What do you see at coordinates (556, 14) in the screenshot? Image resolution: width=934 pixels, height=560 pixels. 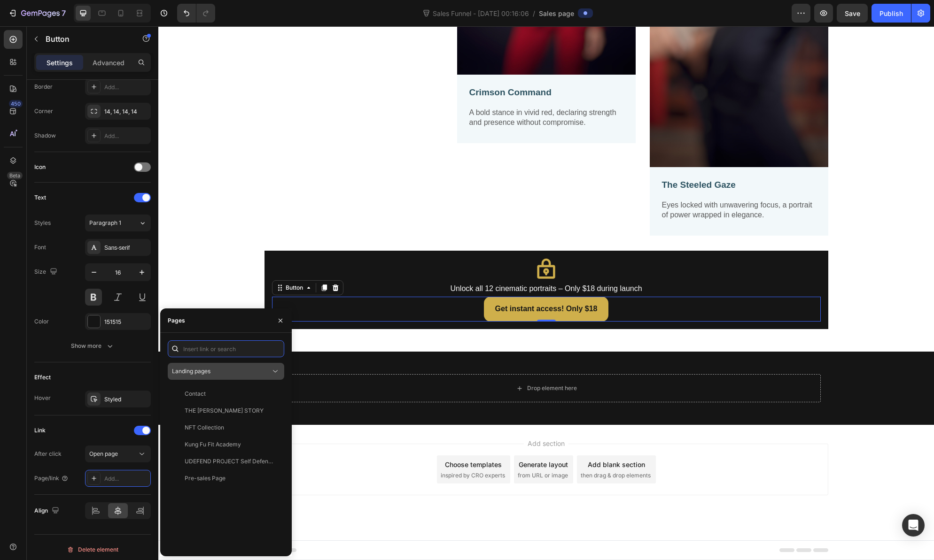 I see `span: Sales page` at bounding box center [556, 14].